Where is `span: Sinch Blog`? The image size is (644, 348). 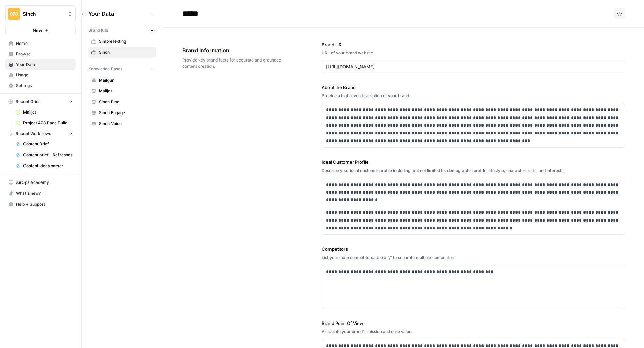 span: Sinch Blog is located at coordinates (126, 102).